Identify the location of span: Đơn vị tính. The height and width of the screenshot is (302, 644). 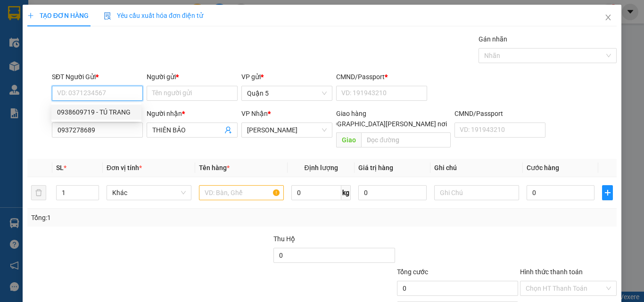
(124, 168).